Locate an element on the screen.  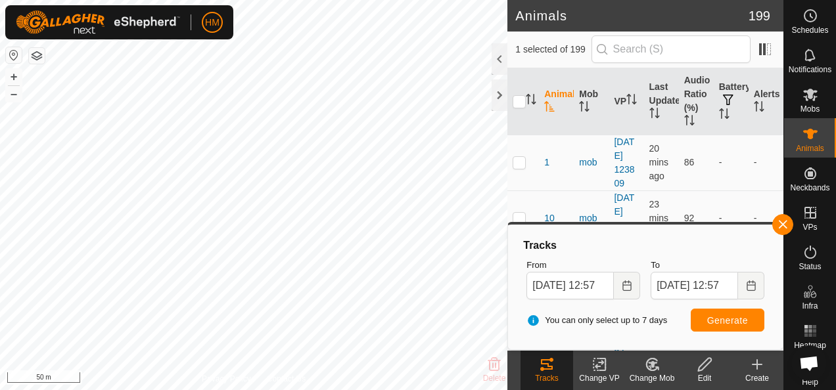
th: Alerts is located at coordinates (766, 102).